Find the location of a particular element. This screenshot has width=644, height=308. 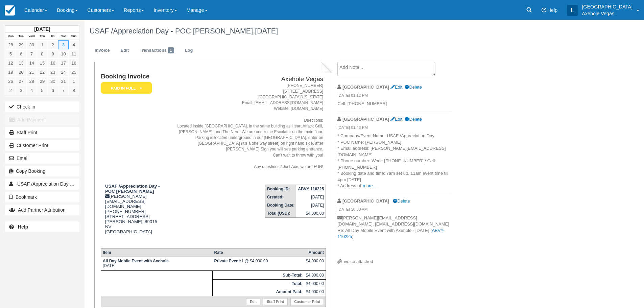

a: 8 is located at coordinates (73, 90).